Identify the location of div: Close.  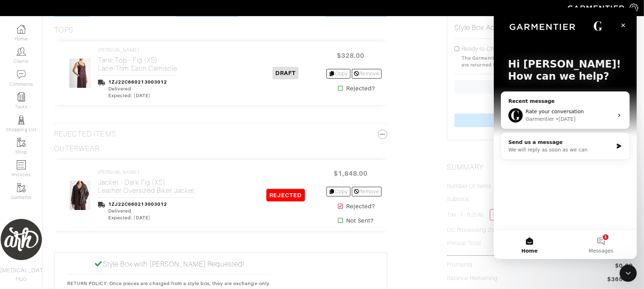
(130, 18).